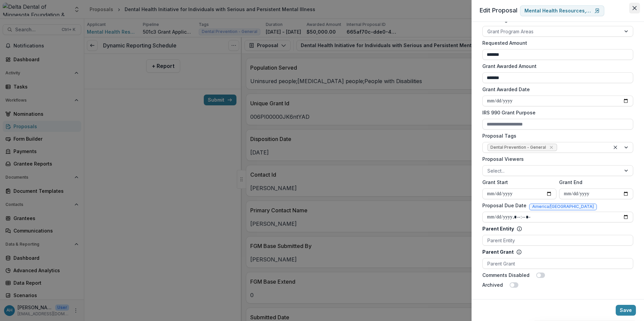  I want to click on div: Remove Dental Prevention - General, so click(551, 147).